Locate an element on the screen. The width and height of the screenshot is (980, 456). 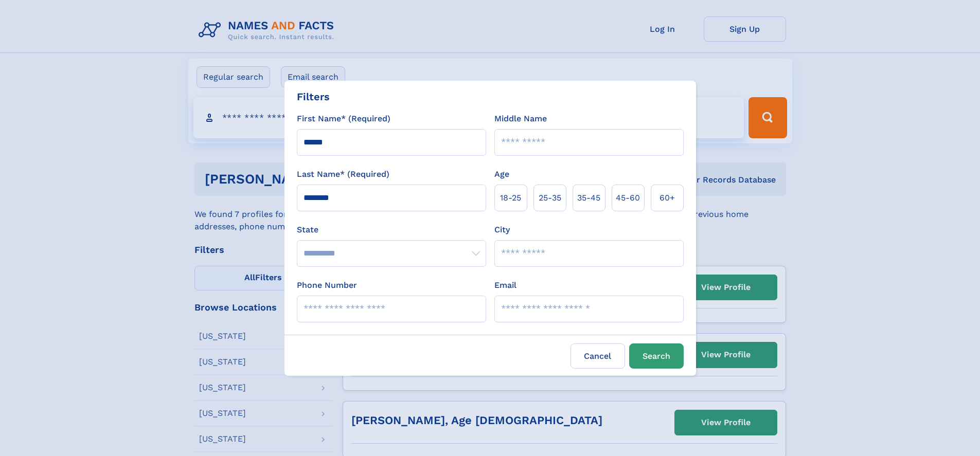
span: 60+ is located at coordinates (667, 198).